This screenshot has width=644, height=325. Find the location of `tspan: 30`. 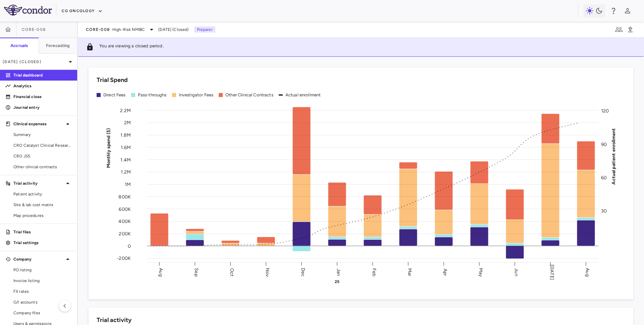

tspan: 30 is located at coordinates (604, 211).